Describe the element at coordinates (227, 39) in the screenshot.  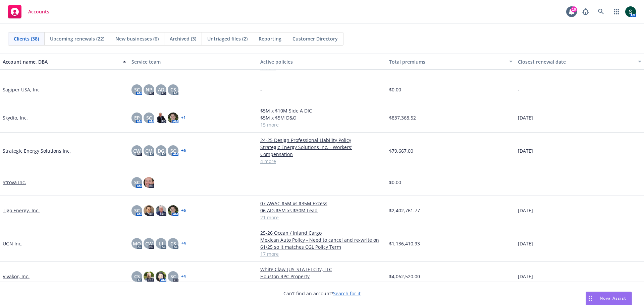
I see `span: Untriaged files (2)` at that location.